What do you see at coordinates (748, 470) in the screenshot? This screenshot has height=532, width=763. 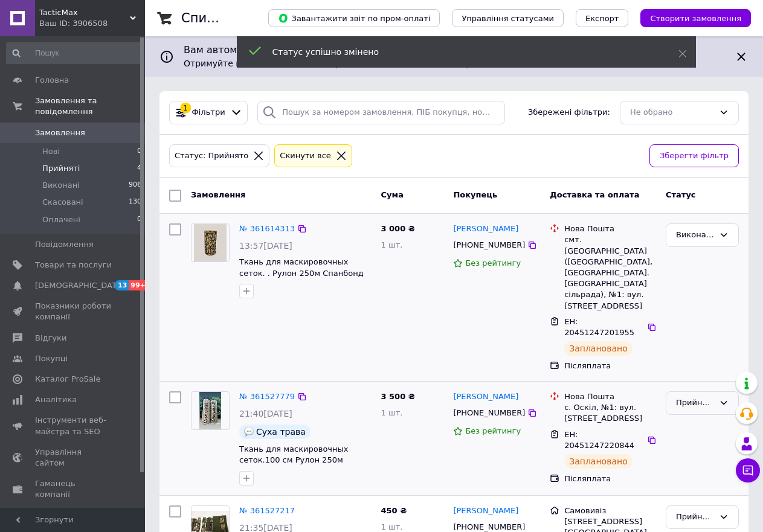 I see `button: Чат з покупцем` at bounding box center [748, 470].